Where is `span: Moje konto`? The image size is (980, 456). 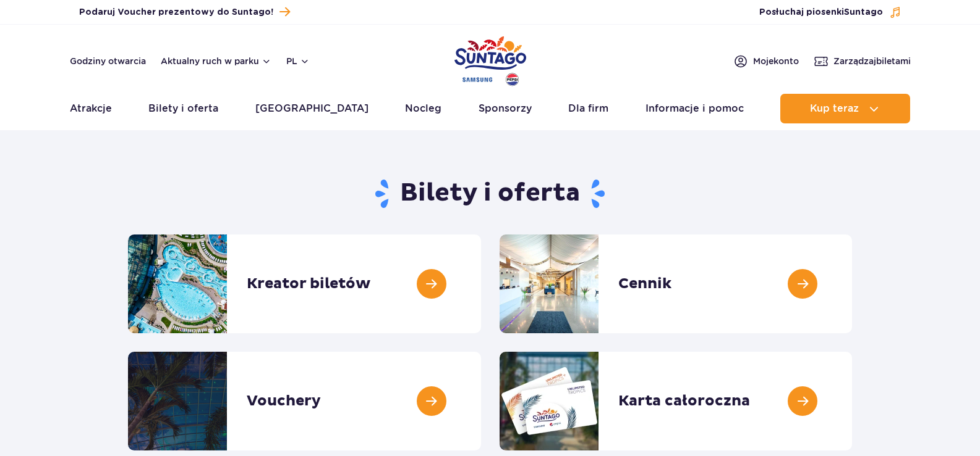
span: Moje konto is located at coordinates (776, 61).